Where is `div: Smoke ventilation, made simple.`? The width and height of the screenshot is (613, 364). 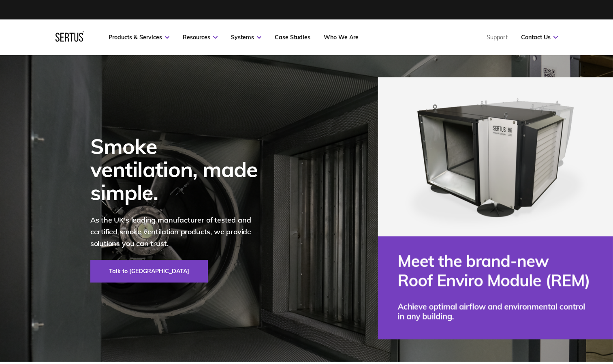 div: Smoke ventilation, made simple. is located at coordinates (179, 169).